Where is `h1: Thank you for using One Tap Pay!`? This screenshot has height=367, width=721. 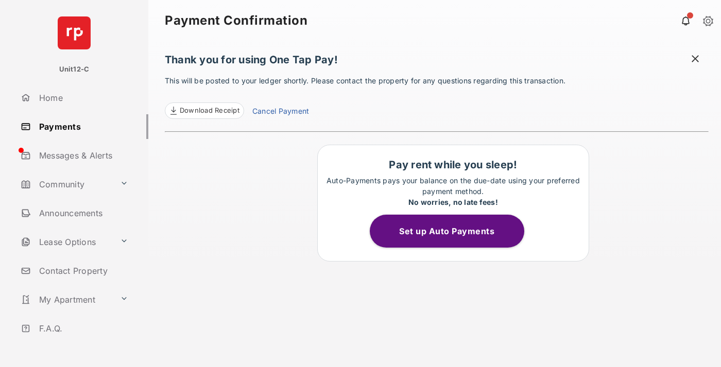 h1: Thank you for using One Tap Pay! is located at coordinates (437, 62).